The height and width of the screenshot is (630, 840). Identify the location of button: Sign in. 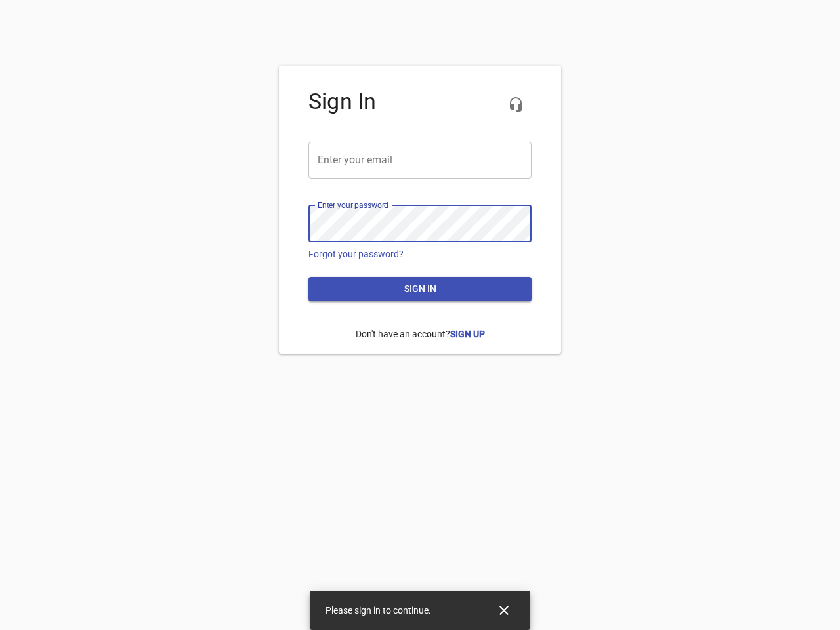
(420, 289).